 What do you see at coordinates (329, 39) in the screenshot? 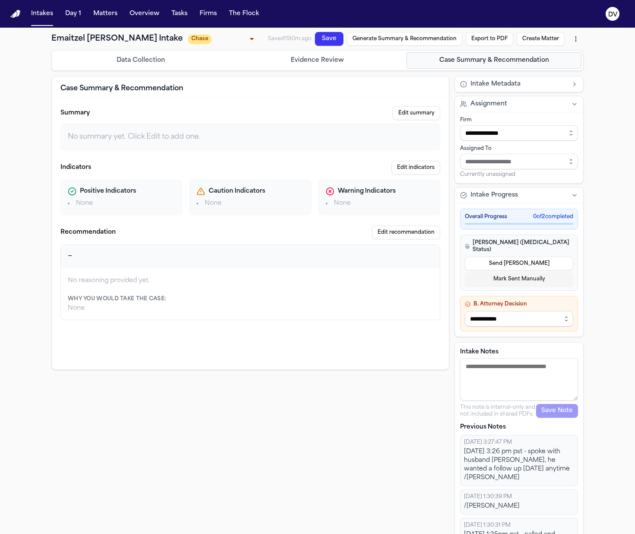
I see `button: Save` at bounding box center [329, 39].